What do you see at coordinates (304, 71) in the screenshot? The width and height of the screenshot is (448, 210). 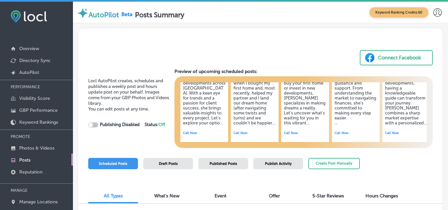 I see `h3: Preview of upcoming scheduled posts:` at bounding box center [304, 71].